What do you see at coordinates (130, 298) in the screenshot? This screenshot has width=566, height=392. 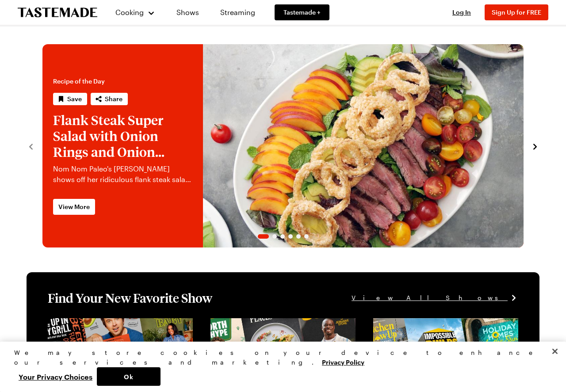 I see `h1: Find Your New Favorite Show` at bounding box center [130, 298].